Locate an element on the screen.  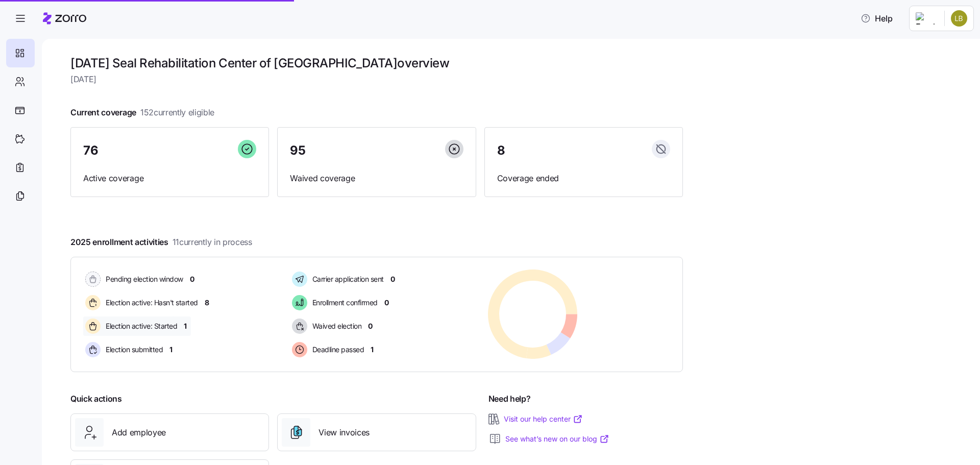
span: 95 is located at coordinates (297, 151).